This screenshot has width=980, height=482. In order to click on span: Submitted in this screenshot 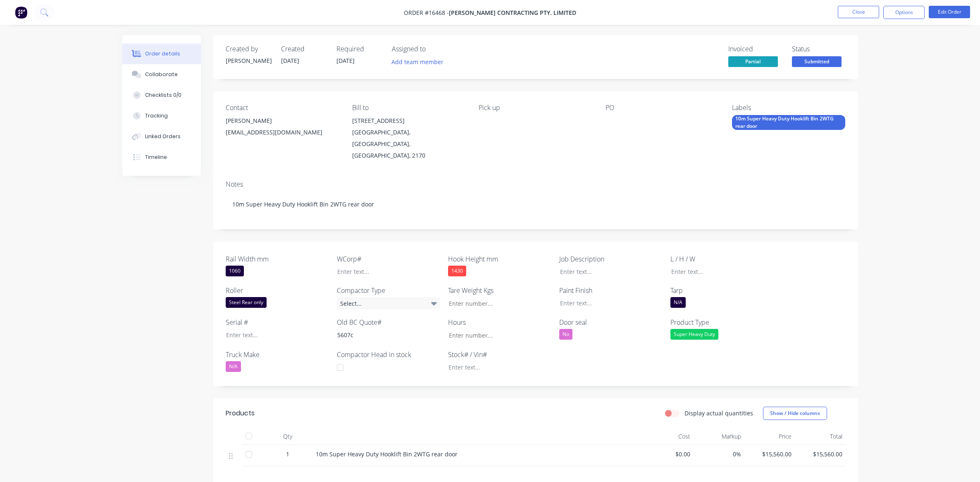, I will do `click(817, 61)`.